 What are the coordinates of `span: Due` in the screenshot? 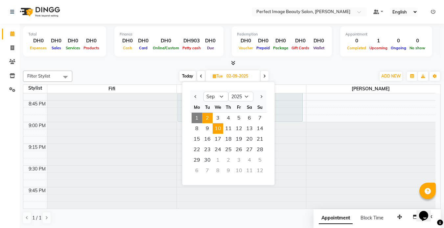 It's located at (210, 48).